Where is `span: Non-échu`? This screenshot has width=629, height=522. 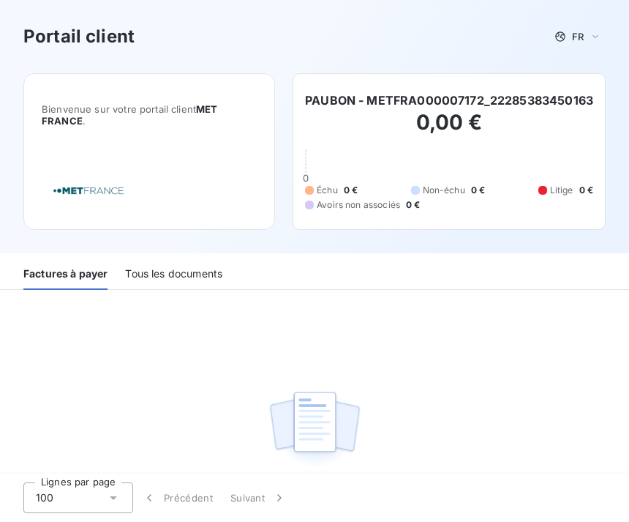
span: Non-échu is located at coordinates (444, 190).